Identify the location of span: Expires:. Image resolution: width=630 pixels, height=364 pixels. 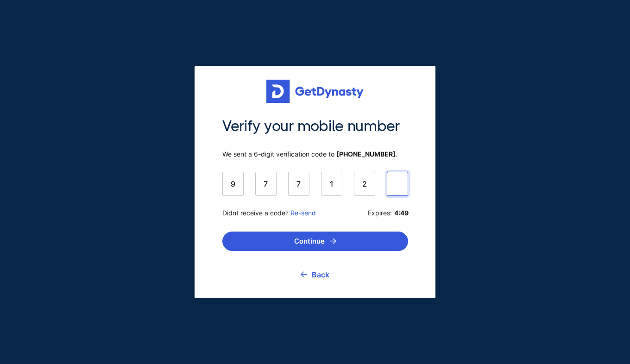
(388, 213).